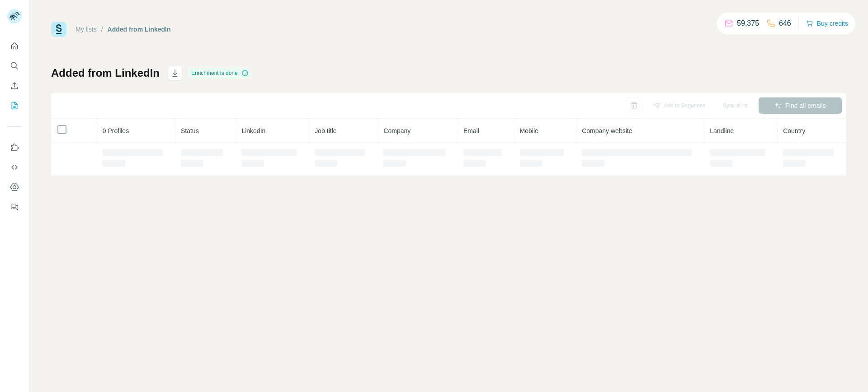  Describe the element at coordinates (325, 131) in the screenshot. I see `span: Job title` at that location.